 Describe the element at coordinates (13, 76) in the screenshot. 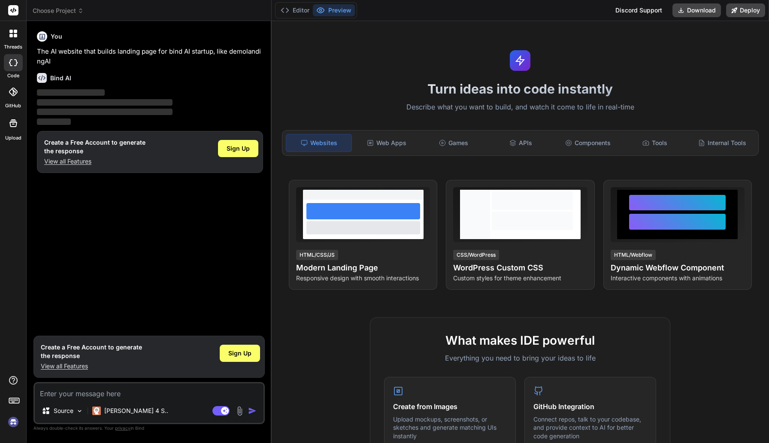

I see `label: code` at that location.